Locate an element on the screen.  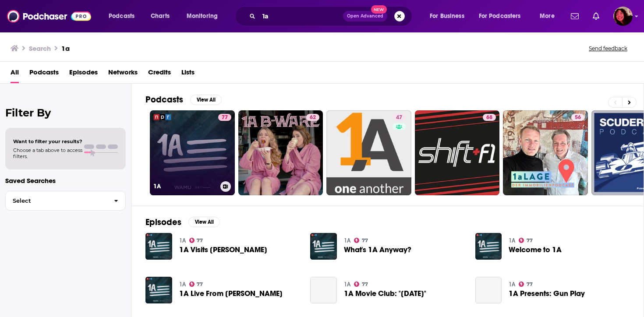
span: Charts is located at coordinates (160, 16).